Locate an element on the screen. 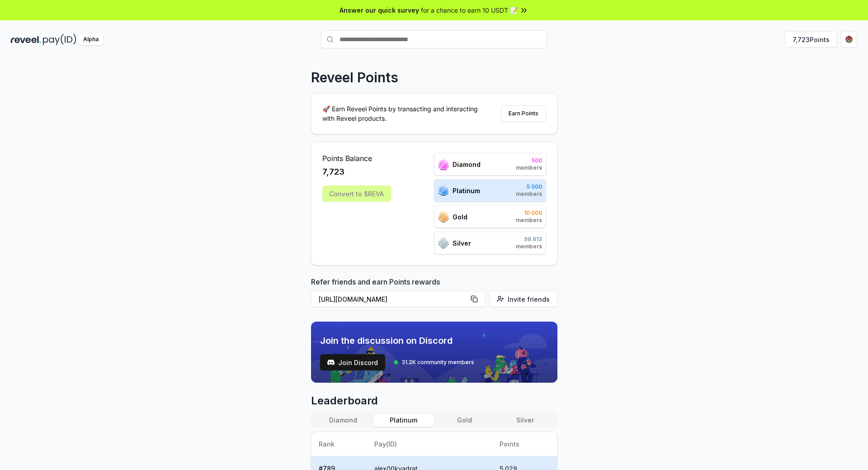 This screenshot has height=470, width=868. p: Reveel Points is located at coordinates (355, 77).